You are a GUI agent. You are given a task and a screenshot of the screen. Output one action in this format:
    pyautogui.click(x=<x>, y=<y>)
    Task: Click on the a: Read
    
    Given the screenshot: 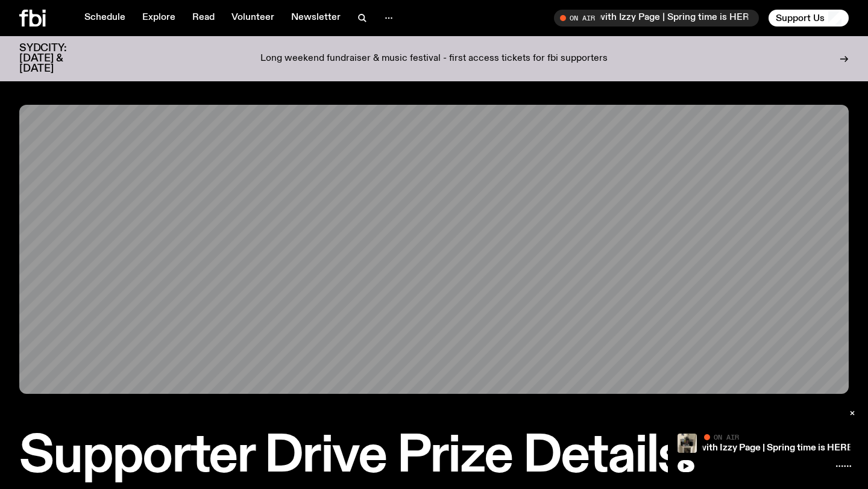 What is the action you would take?
    pyautogui.click(x=203, y=18)
    